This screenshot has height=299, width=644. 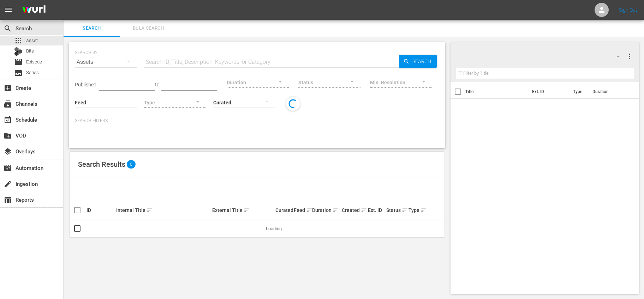 What do you see at coordinates (496, 92) in the screenshot?
I see `th: Title` at bounding box center [496, 92].